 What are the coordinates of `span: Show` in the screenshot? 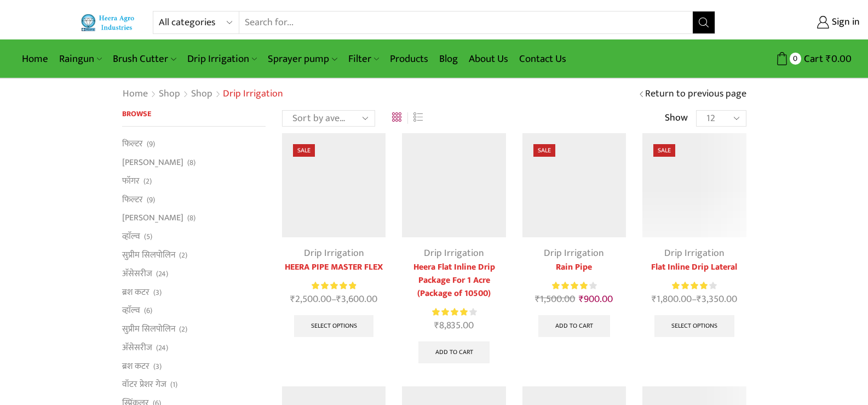 It's located at (676, 118).